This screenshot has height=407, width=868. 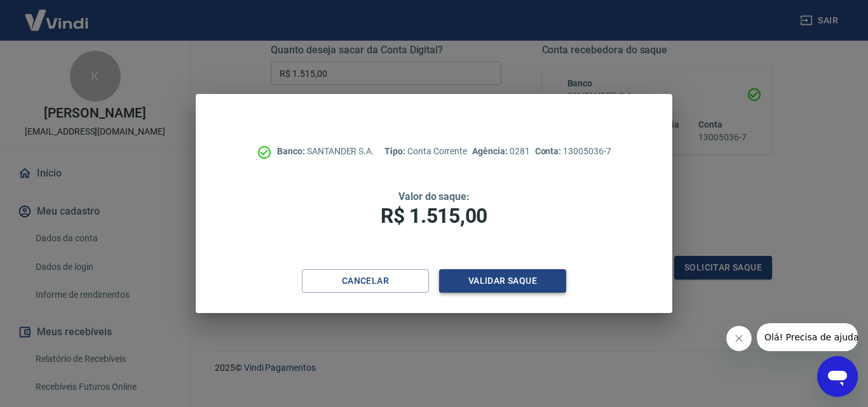 I want to click on p: 13005036-7, so click(x=573, y=152).